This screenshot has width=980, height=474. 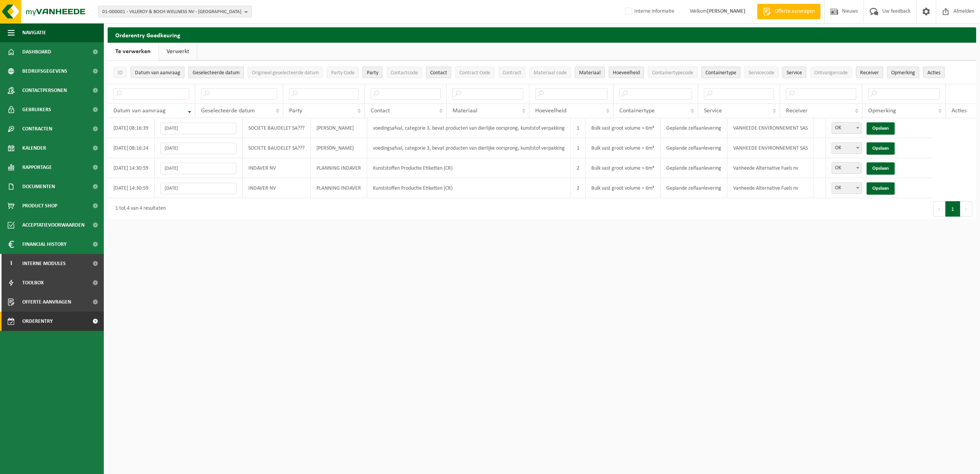 What do you see at coordinates (34, 148) in the screenshot?
I see `span: Kalender` at bounding box center [34, 148].